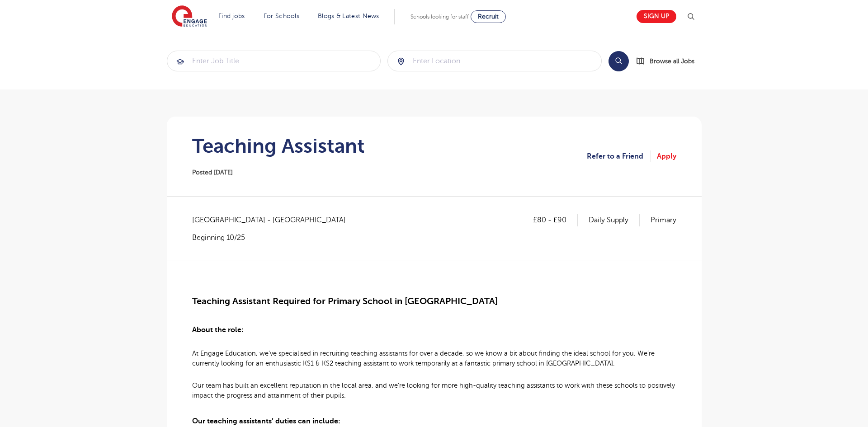  I want to click on span: Recruit, so click(488, 16).